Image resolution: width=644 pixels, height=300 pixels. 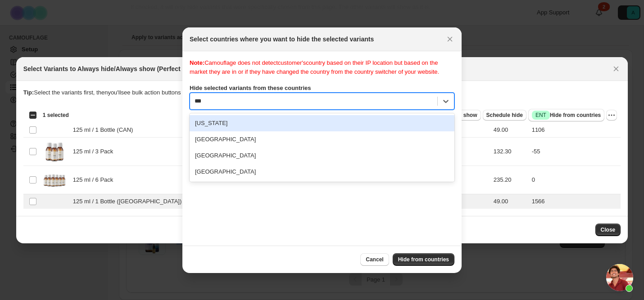 I want to click on b: Note:, so click(x=197, y=63).